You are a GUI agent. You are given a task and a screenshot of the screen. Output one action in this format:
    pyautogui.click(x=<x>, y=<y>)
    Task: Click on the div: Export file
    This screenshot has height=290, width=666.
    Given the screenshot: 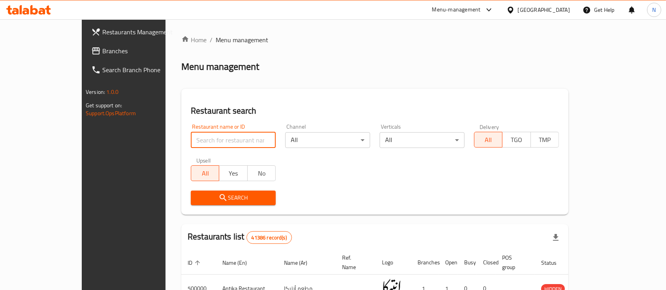 What is the action you would take?
    pyautogui.click(x=556, y=238)
    